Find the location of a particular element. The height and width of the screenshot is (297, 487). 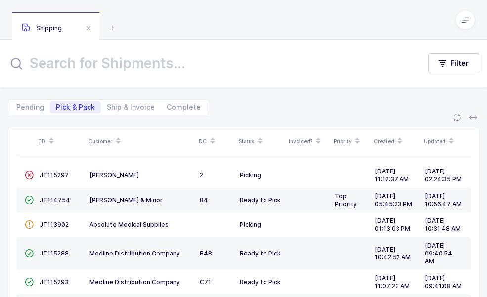

span: JT115297 is located at coordinates (54, 175).